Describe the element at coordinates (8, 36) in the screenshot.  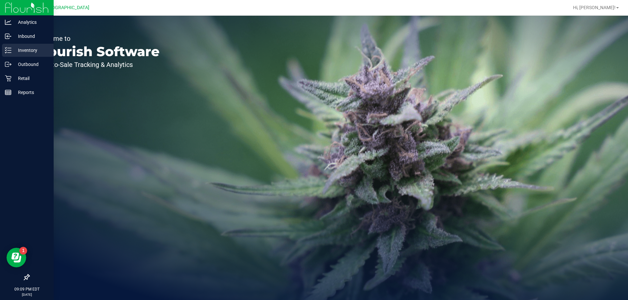
I see `inline-svg: Inbound` at that location.